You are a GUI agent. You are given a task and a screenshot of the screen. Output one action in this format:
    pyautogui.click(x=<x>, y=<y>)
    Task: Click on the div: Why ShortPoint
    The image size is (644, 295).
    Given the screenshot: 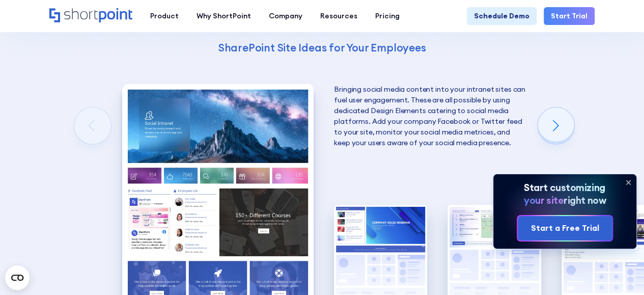 What is the action you would take?
    pyautogui.click(x=224, y=16)
    